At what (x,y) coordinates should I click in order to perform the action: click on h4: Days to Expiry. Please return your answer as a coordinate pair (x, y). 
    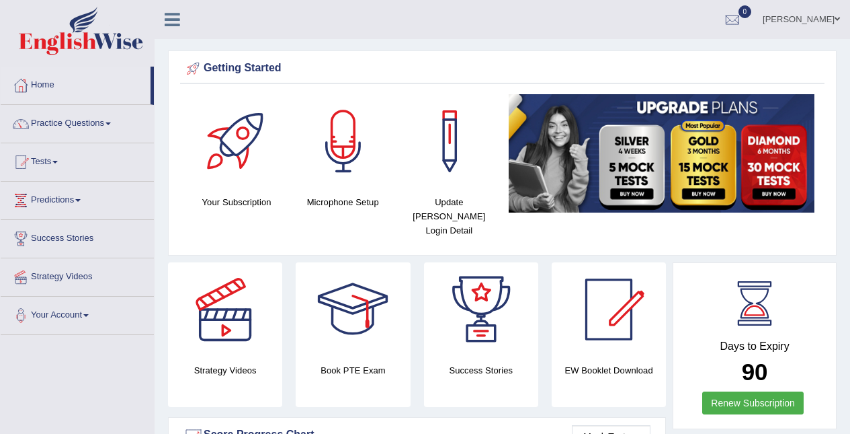
    Looking at the image, I should click on (755, 346).